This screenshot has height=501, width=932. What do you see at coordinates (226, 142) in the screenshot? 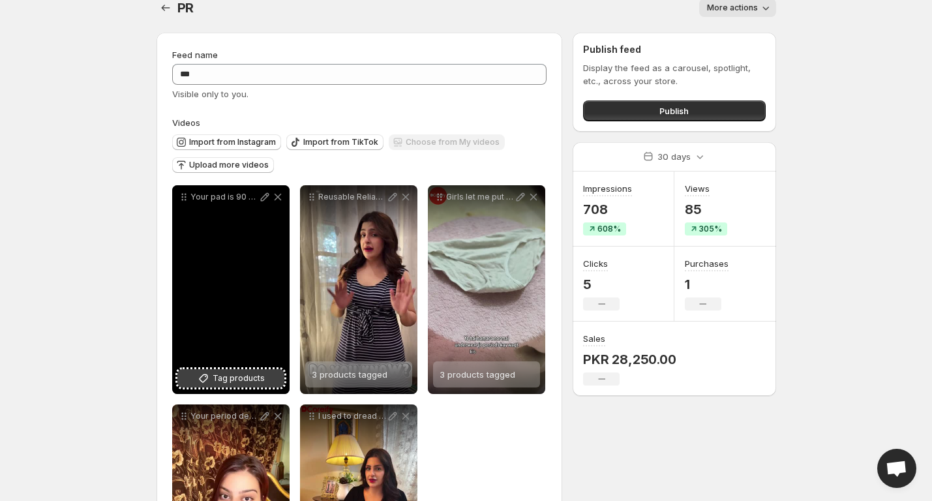
I see `button: Import from Instagram` at bounding box center [226, 142].